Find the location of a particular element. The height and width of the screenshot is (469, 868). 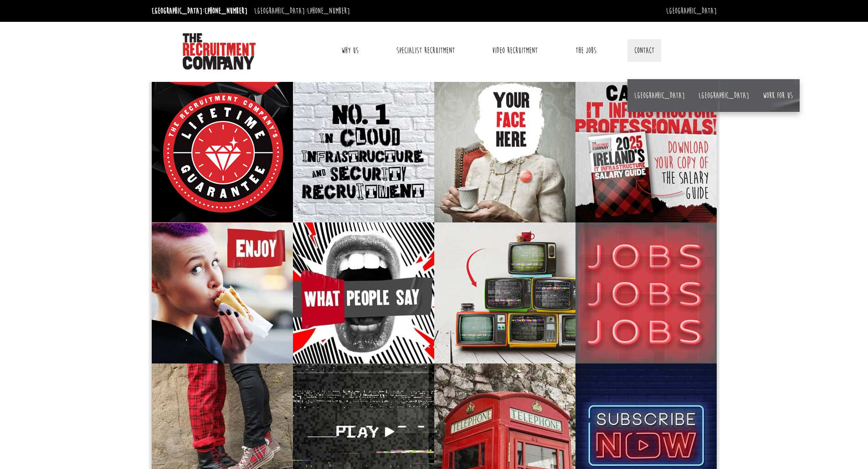

img: The Recruitment Company is located at coordinates (219, 51).